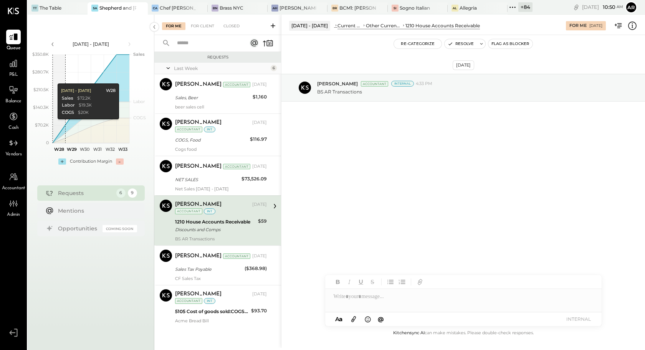  Describe the element at coordinates (41, 90) in the screenshot. I see `text: $210.5K` at that location.